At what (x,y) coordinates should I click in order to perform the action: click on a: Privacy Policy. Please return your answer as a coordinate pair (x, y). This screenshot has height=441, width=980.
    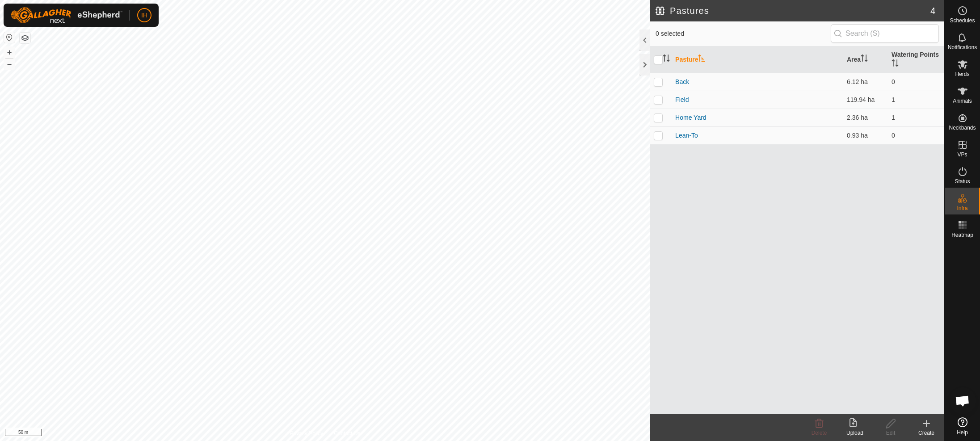
    Looking at the image, I should click on (306, 434).